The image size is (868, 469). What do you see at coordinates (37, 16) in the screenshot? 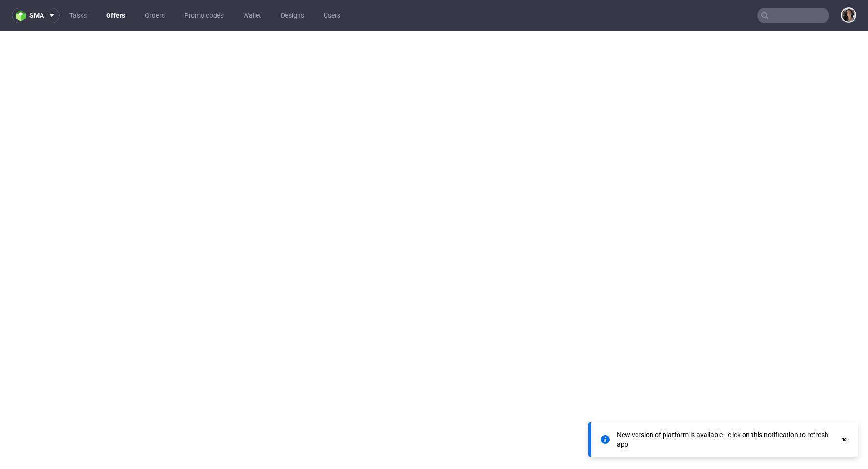
I see `span: sma` at bounding box center [37, 16].